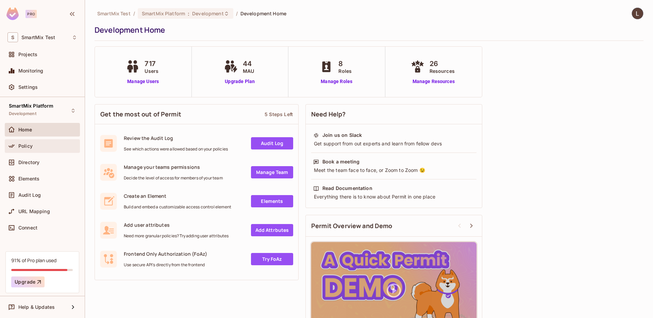  What do you see at coordinates (434, 81) in the screenshot?
I see `a: Manage Resources` at bounding box center [434, 81].